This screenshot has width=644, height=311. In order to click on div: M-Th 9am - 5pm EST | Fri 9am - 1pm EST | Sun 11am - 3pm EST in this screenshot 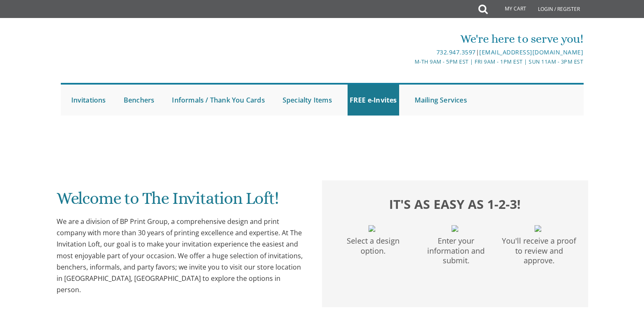, I will do `click(409, 62)`.